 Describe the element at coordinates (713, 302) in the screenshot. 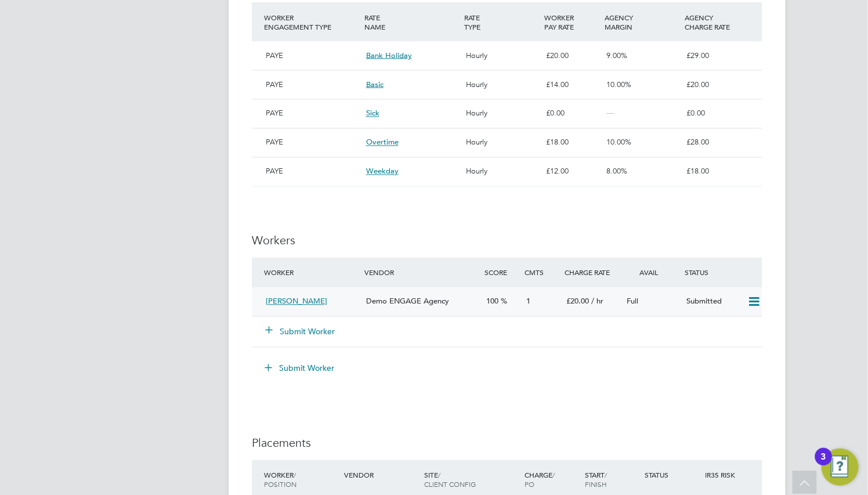

I see `div: Submitted` at that location.